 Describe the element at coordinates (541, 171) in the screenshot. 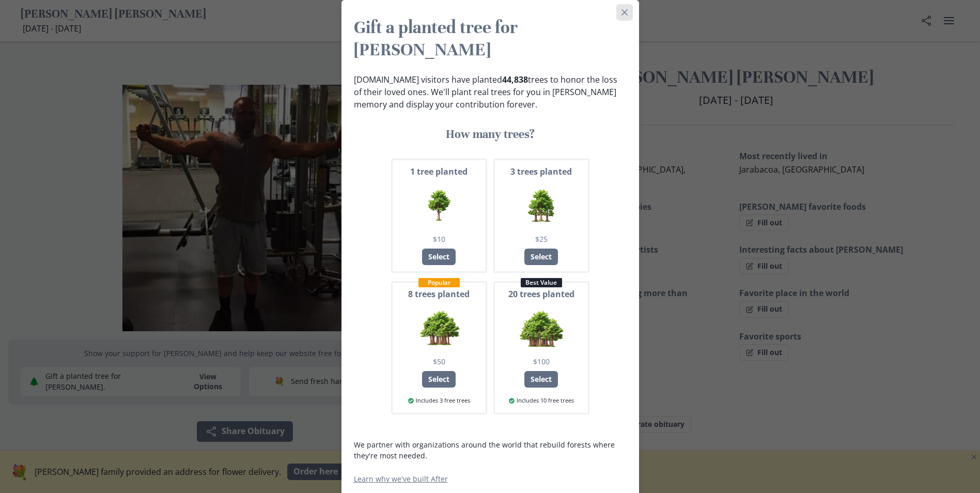

I see `span: 3 trees planted` at that location.